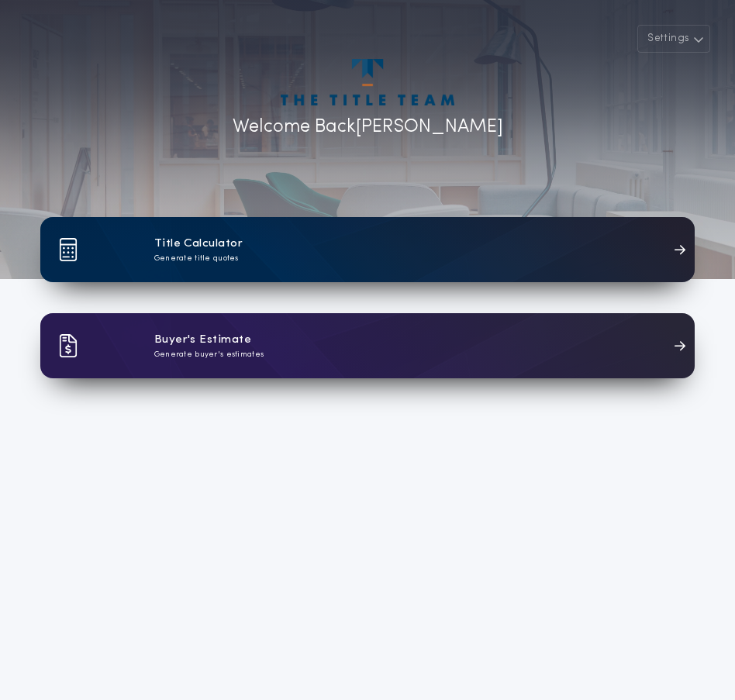 The width and height of the screenshot is (735, 700). What do you see at coordinates (198, 244) in the screenshot?
I see `h1: Title Calculator` at bounding box center [198, 244].